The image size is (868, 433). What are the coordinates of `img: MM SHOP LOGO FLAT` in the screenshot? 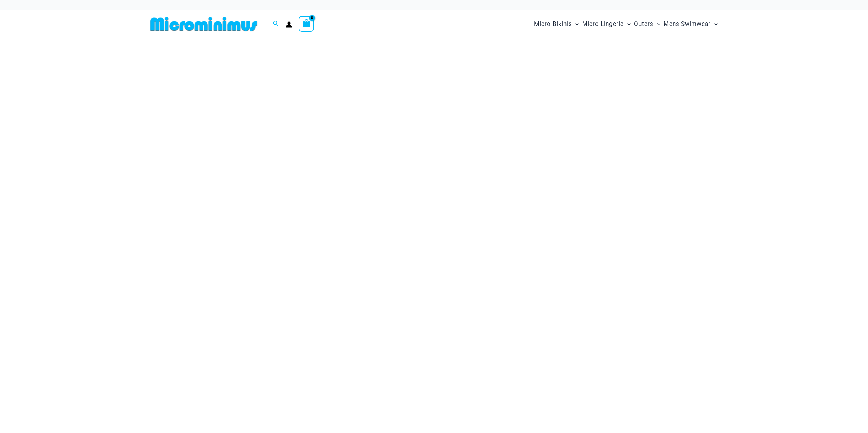 It's located at (204, 23).